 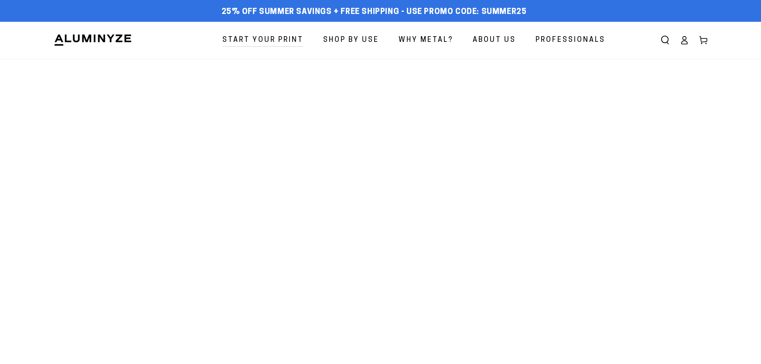 What do you see at coordinates (263, 40) in the screenshot?
I see `span: Start Your Print` at bounding box center [263, 40].